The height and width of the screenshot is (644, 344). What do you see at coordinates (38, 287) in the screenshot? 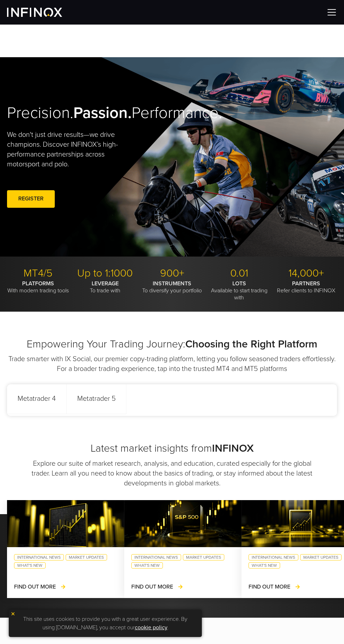
I see `p: With modern trading tools` at bounding box center [38, 287].